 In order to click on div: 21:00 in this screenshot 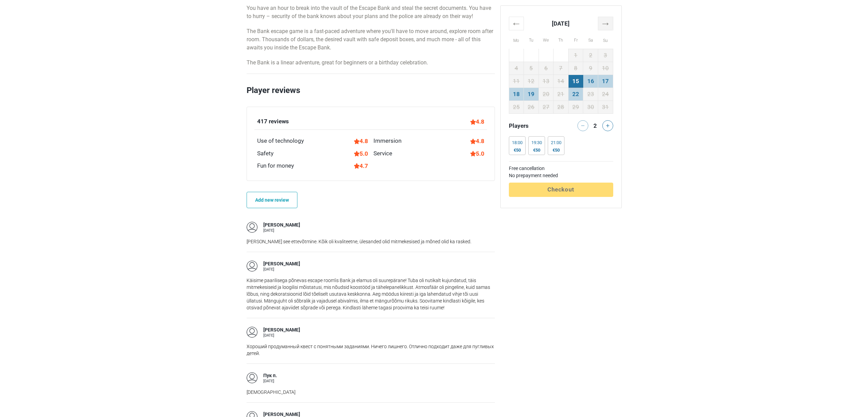, I will do `click(556, 143)`.